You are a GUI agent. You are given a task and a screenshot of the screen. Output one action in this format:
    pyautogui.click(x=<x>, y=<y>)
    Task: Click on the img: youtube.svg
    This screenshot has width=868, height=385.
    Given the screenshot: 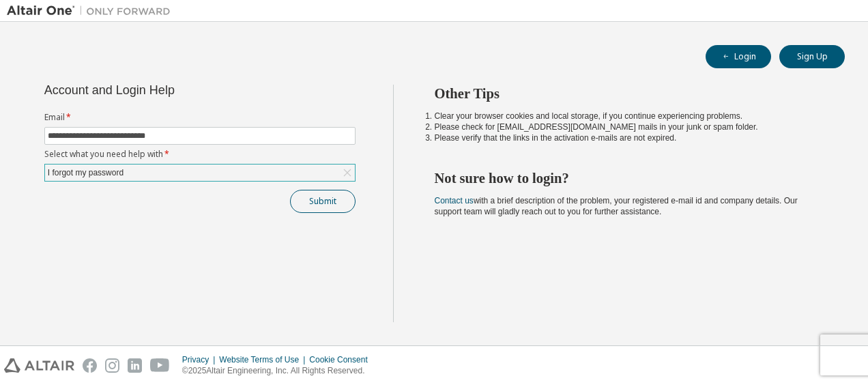 What is the action you would take?
    pyautogui.click(x=159, y=365)
    